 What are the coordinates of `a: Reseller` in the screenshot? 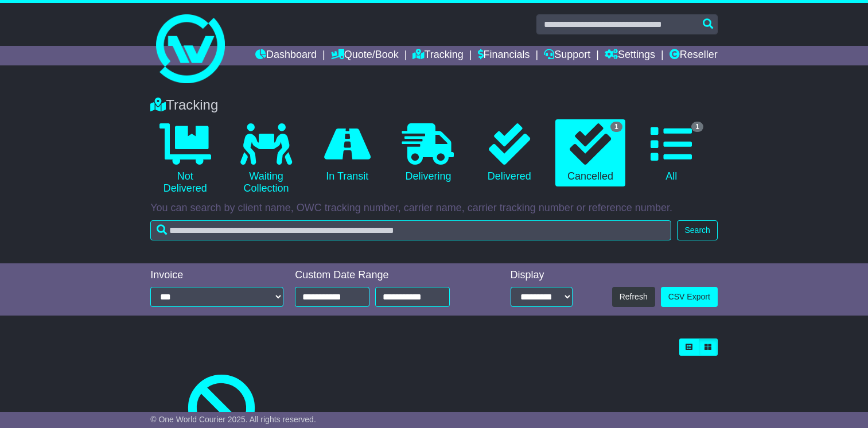 It's located at (694, 56).